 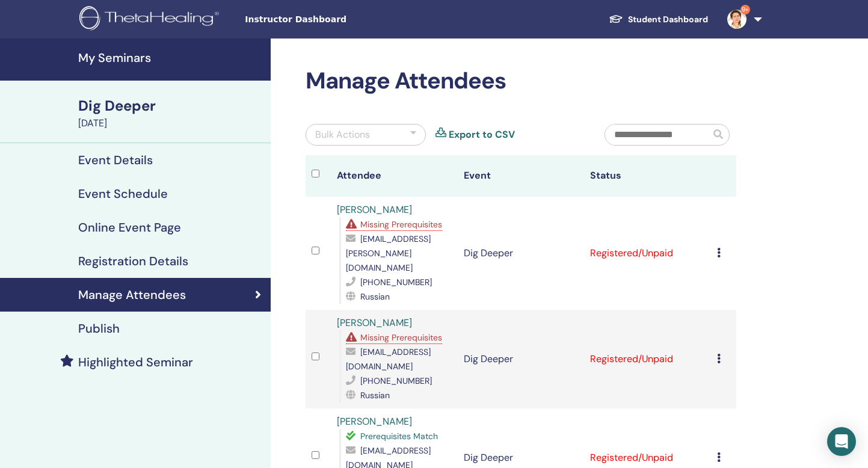 What do you see at coordinates (132, 295) in the screenshot?
I see `h4: Manage Attendees` at bounding box center [132, 295].